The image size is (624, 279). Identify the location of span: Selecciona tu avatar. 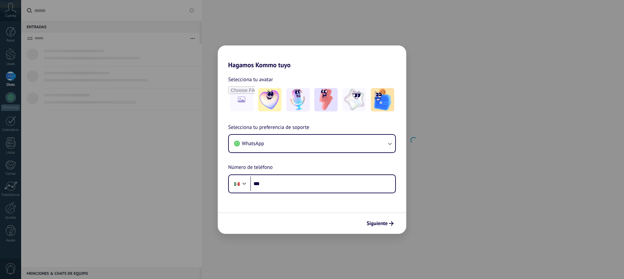
(251, 80).